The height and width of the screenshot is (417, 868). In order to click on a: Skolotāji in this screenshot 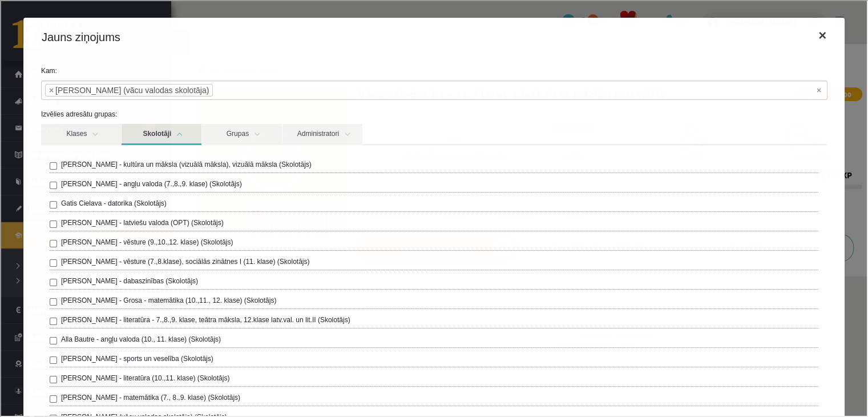, I will do `click(161, 133)`.